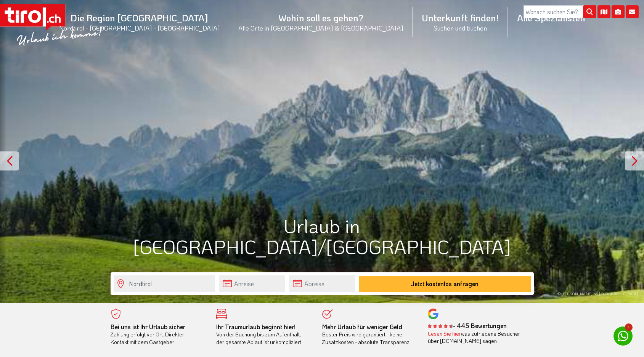  What do you see at coordinates (460, 22) in the screenshot?
I see `a: Unterkunft finden!Suchen und buchen` at bounding box center [460, 22].